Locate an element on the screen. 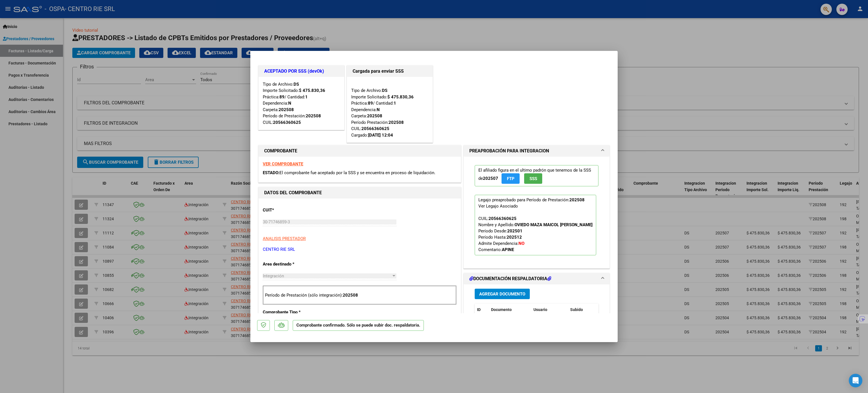  span: Subido is located at coordinates (576, 309).